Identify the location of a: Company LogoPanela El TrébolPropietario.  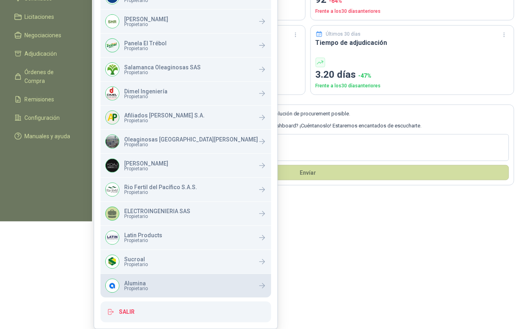
(186, 45).